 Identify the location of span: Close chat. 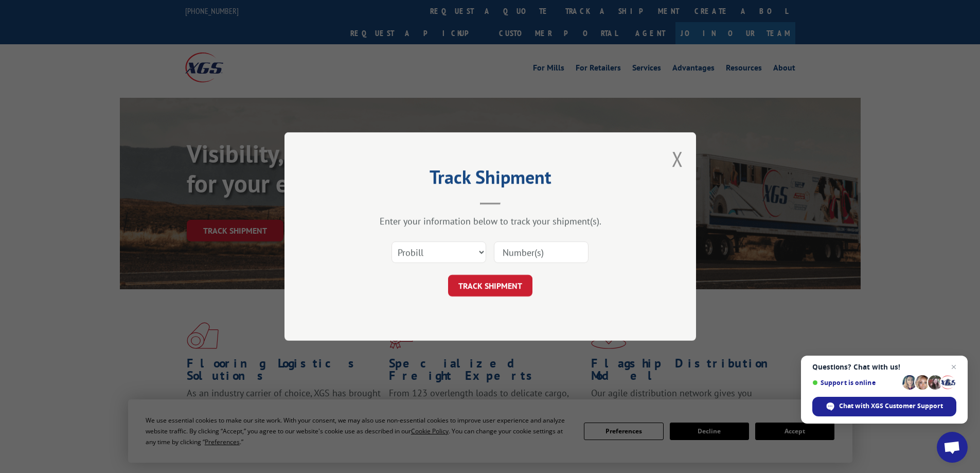
(954, 367).